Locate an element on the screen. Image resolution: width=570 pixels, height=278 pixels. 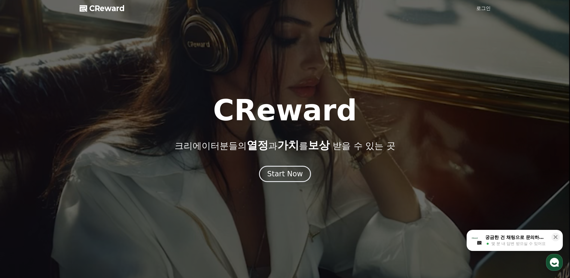
a: 로그인 is located at coordinates (484, 8).